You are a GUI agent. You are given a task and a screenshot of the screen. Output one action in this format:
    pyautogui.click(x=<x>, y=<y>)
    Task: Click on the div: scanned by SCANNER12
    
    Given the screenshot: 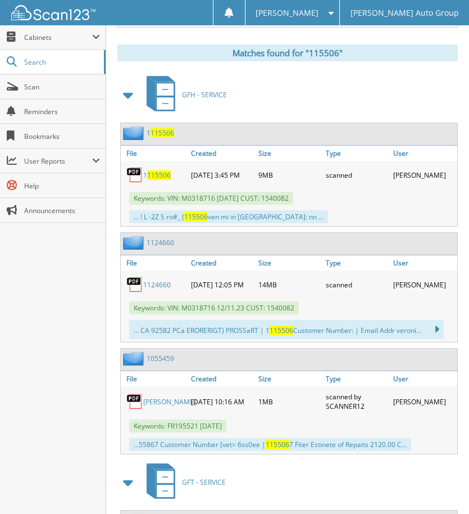 What is the action you would take?
    pyautogui.click(x=357, y=401)
    